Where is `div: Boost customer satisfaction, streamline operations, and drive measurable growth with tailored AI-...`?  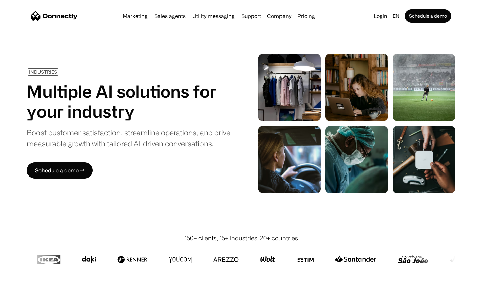 div: Boost customer satisfaction, streamline operations, and drive measurable growth with tailored AI-... is located at coordinates (129, 138).